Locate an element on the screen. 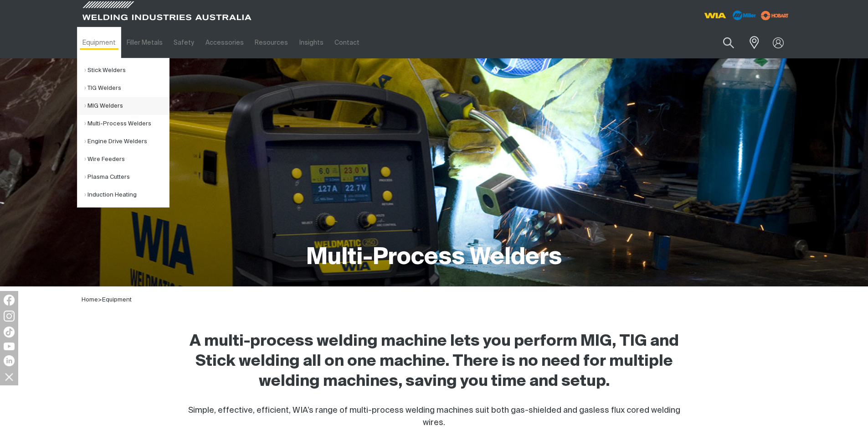 The height and width of the screenshot is (431, 868). a: Insights is located at coordinates (311, 42).